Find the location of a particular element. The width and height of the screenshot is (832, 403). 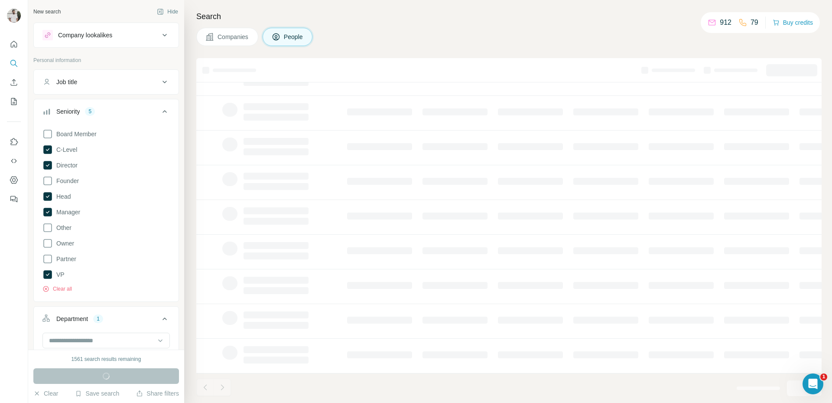

span: Manager is located at coordinates (66, 212).